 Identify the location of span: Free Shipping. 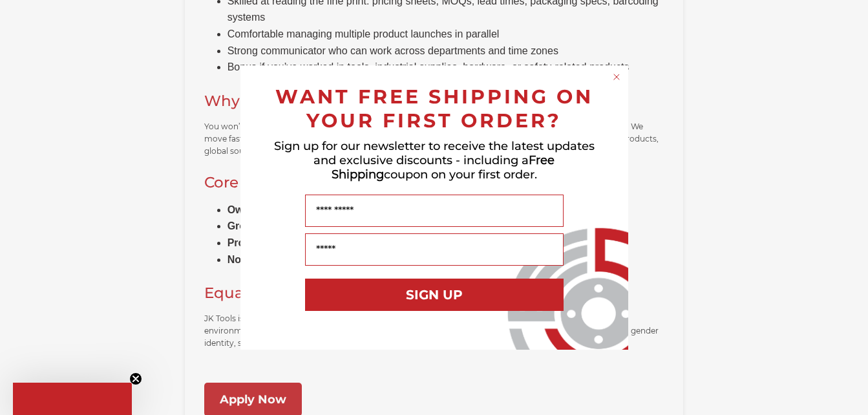
(443, 167).